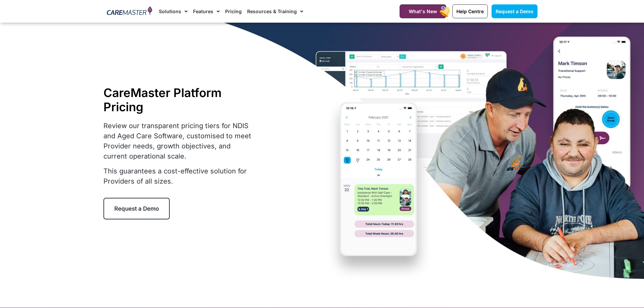 Image resolution: width=644 pixels, height=308 pixels. I want to click on a: Help Centre, so click(470, 11).